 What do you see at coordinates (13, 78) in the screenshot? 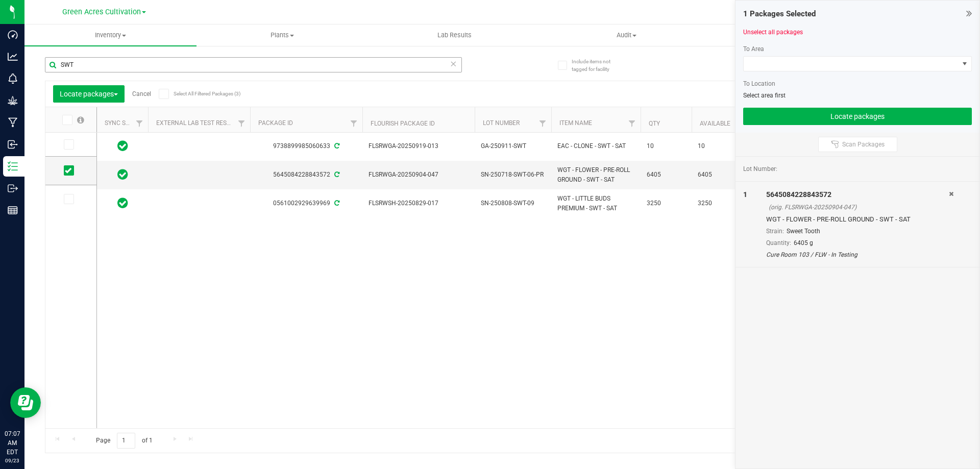
I see `inline-svg: Monitoring` at bounding box center [13, 78].